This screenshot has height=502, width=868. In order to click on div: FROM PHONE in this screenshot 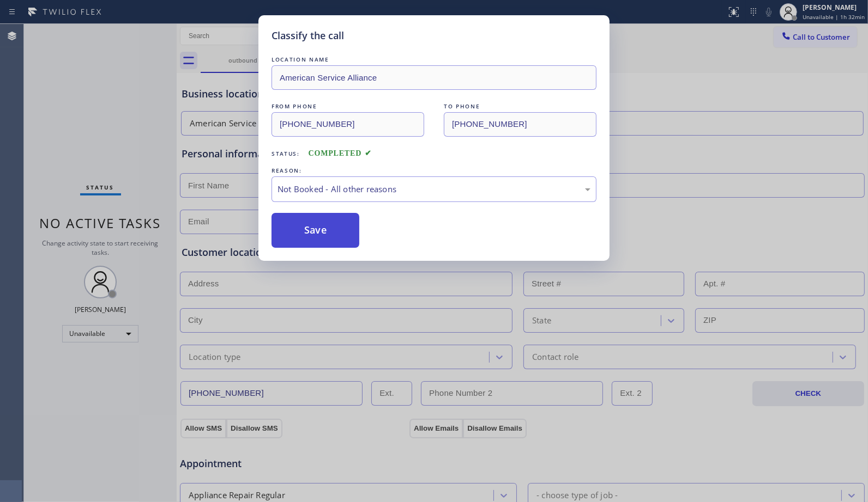, I will do `click(348, 106)`.